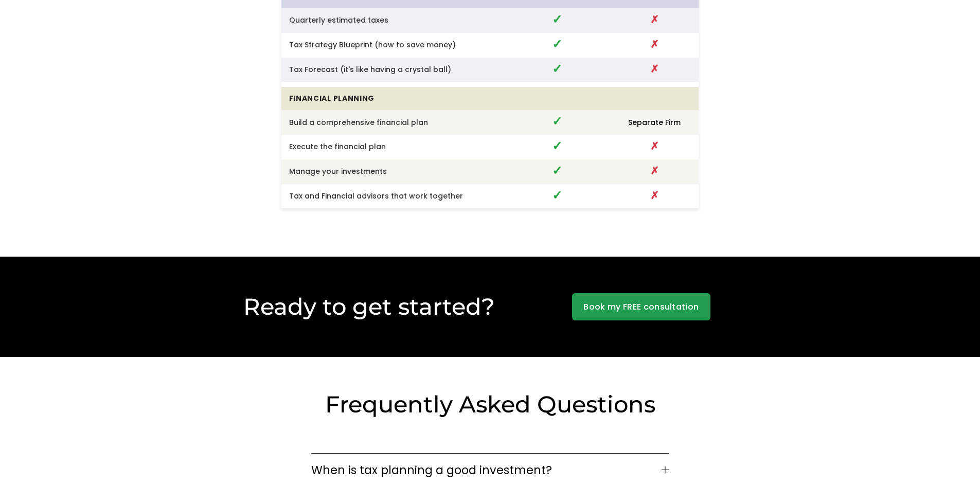 This screenshot has height=486, width=980. I want to click on h2: Ready to get started?, so click(369, 307).